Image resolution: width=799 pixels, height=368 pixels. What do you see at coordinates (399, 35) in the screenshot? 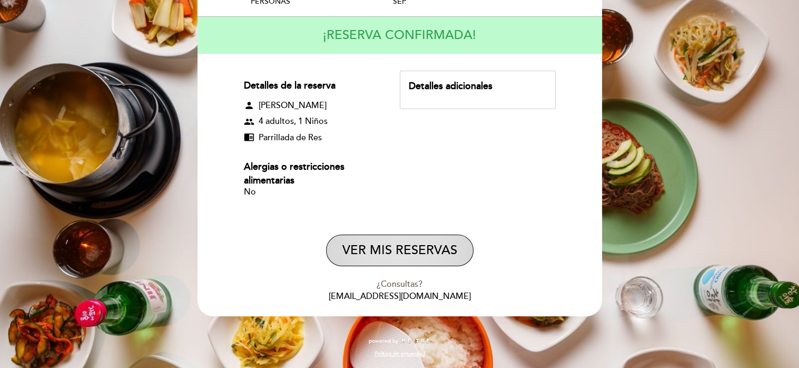
I see `h4: ¡RESERVA CONFIRMADA!` at bounding box center [399, 35].